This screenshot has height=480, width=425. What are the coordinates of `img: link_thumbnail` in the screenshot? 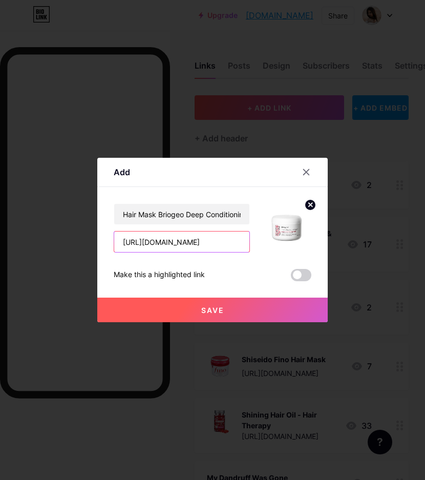 It's located at (287, 228).